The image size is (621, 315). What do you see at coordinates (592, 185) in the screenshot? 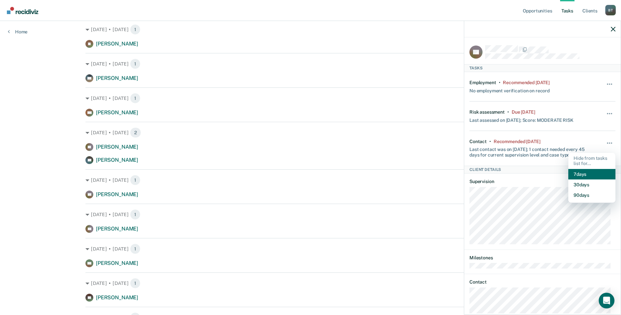
I see `button: 30 days` at bounding box center [592, 185].